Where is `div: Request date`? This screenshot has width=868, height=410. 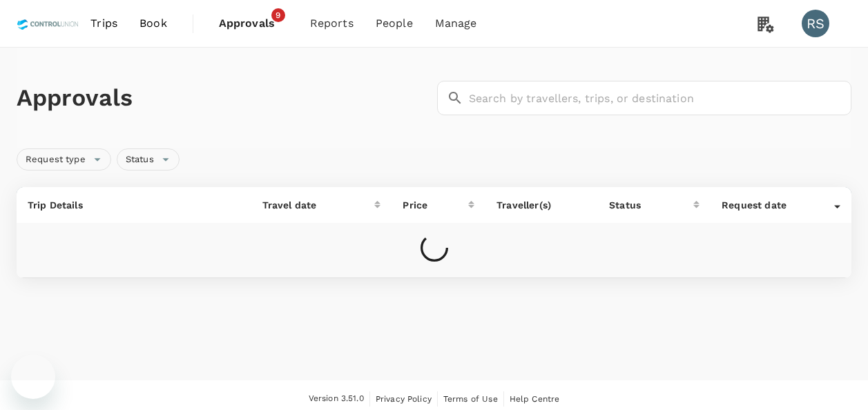
div: Request date is located at coordinates (777, 205).